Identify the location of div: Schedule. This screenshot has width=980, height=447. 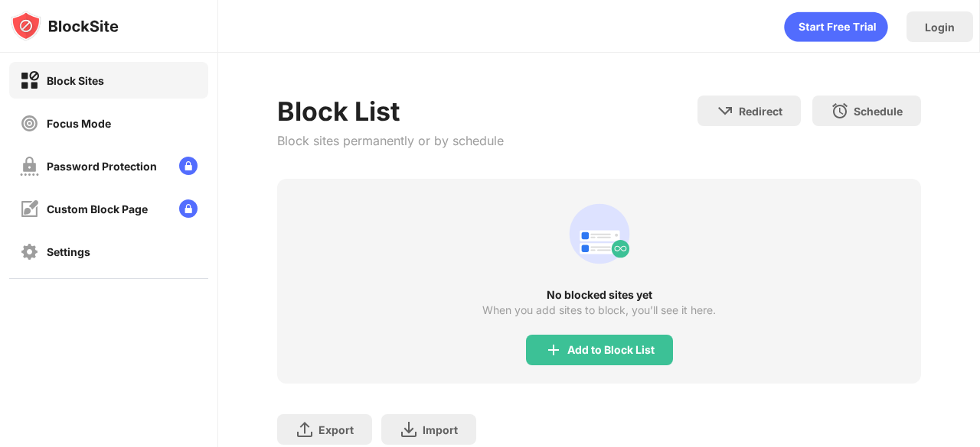
(878, 111).